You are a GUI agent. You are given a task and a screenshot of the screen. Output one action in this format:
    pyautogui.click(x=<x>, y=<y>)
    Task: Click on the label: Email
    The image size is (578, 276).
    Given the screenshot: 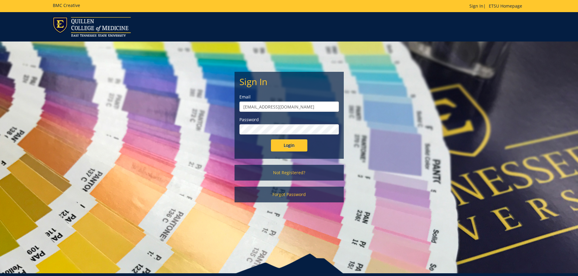 What is the action you would take?
    pyautogui.click(x=289, y=97)
    